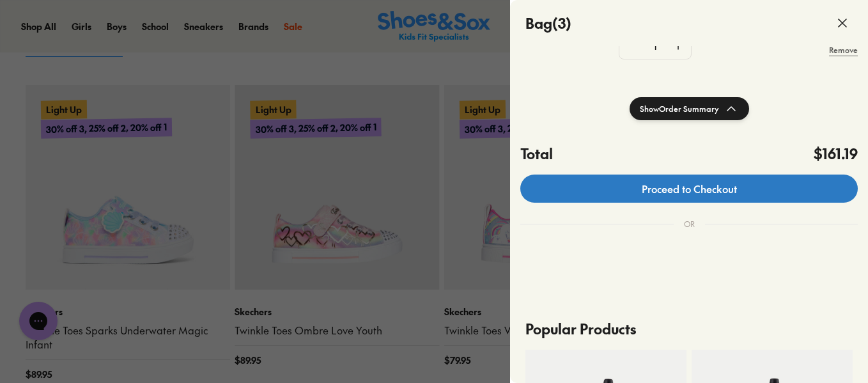  Describe the element at coordinates (548, 23) in the screenshot. I see `h4: Bag ( 3 )` at that location.